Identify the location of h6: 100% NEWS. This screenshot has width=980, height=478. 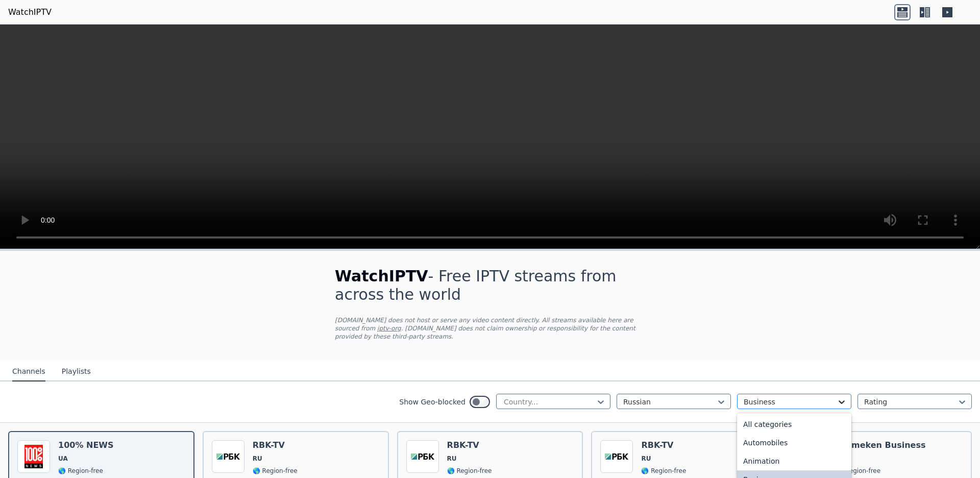
(85, 446).